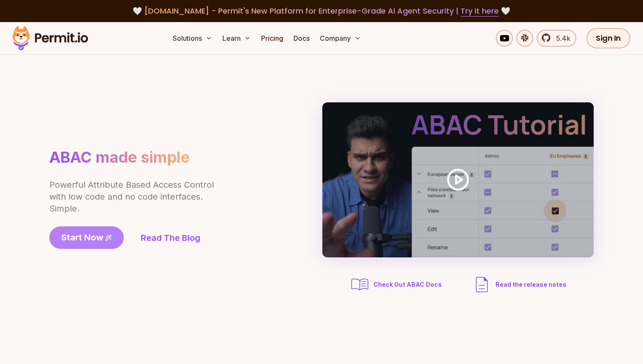  I want to click on img: Permit logo, so click(50, 38).